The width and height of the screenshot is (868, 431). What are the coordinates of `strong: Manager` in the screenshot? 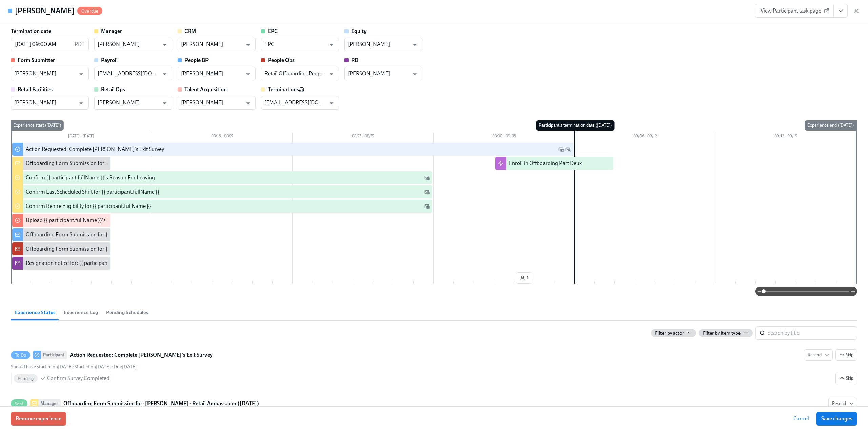 It's located at (111, 31).